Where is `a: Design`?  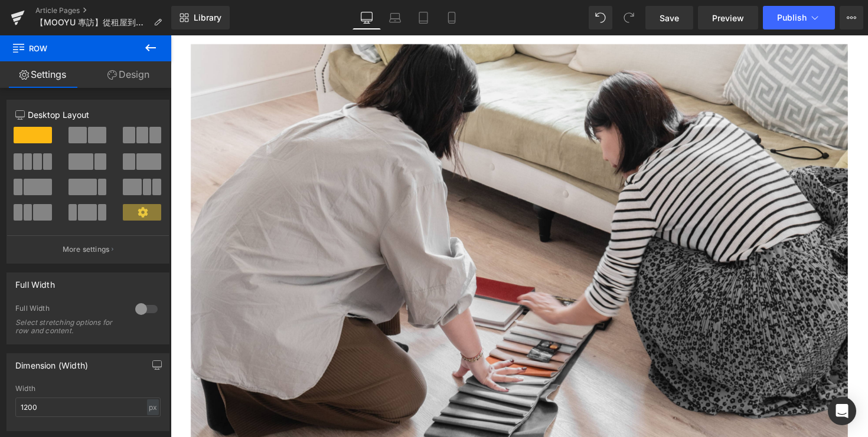 a: Design is located at coordinates (128, 75).